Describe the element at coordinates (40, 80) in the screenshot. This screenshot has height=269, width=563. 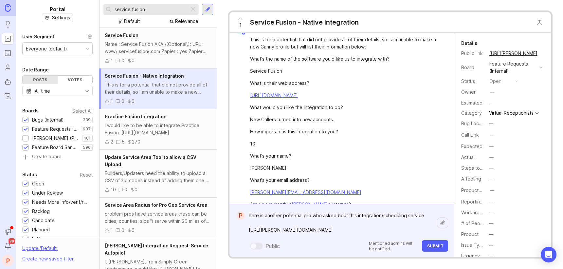
I see `div: Posts` at that location.